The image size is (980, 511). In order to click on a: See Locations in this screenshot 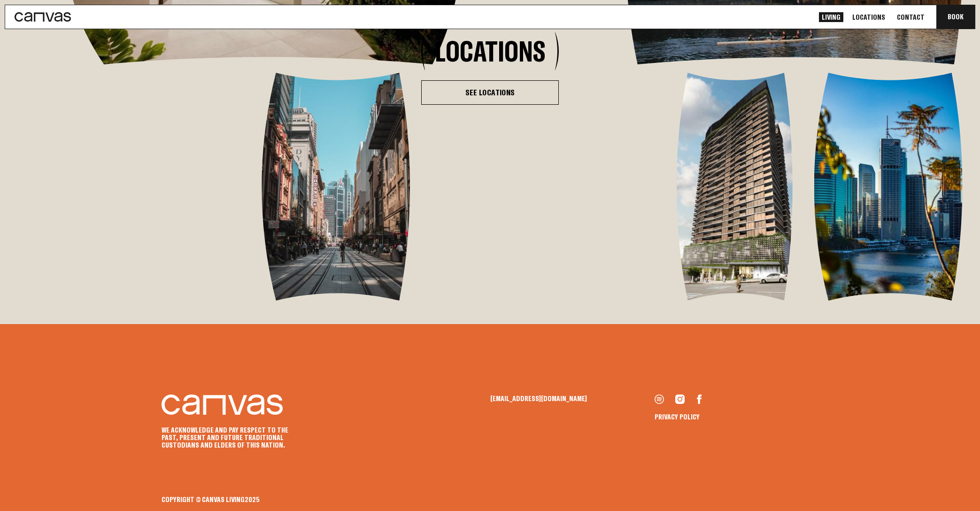, I will do `click(490, 93)`.